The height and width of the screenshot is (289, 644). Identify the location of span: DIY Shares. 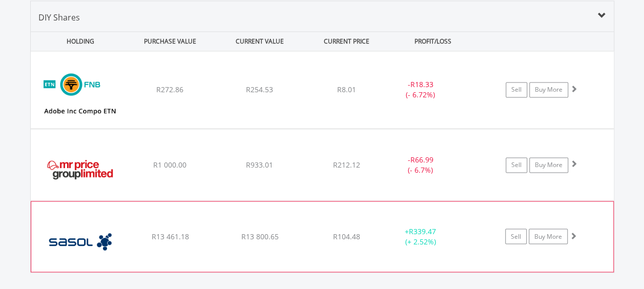
(59, 17).